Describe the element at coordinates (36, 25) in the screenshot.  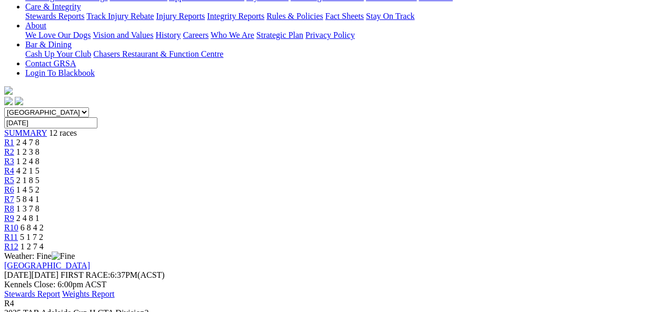
I see `a: About` at that location.